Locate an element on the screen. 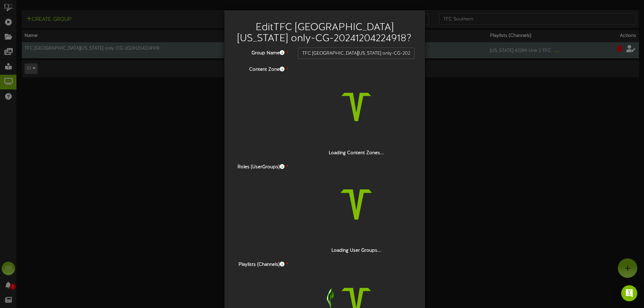  label: Roles (UserGroups) is located at coordinates (261, 166).